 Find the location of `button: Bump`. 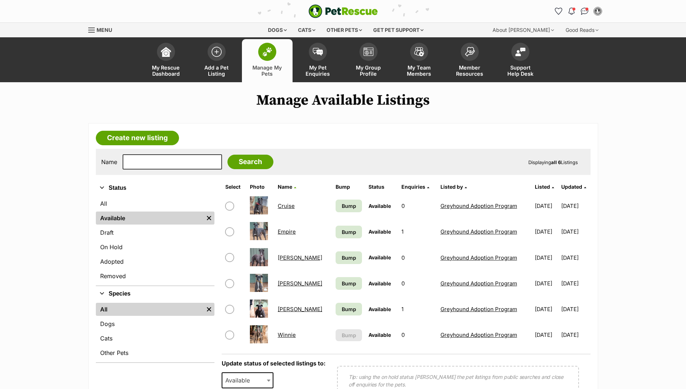

button: Bump is located at coordinates (349, 335).